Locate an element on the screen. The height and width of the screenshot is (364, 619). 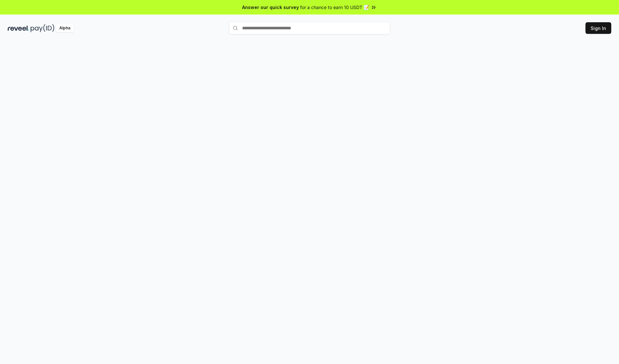
img: pay_id is located at coordinates (42, 28).